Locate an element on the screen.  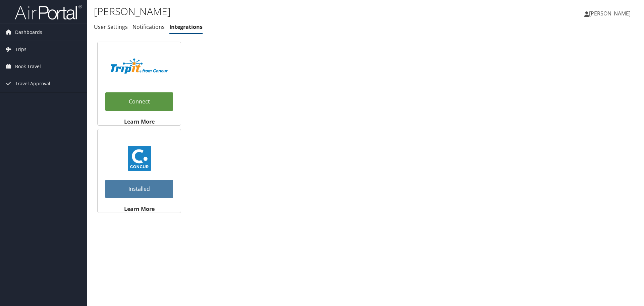
img: airportal-logo.png is located at coordinates (48, 12).